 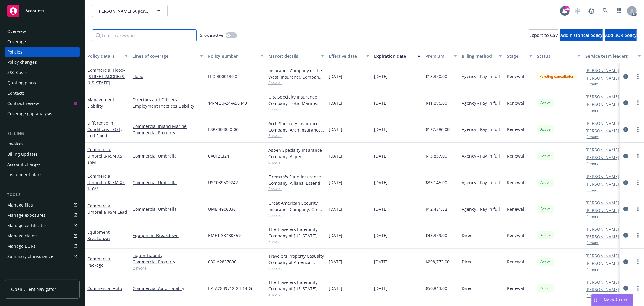 I want to click on a: Switch app, so click(x=619, y=11).